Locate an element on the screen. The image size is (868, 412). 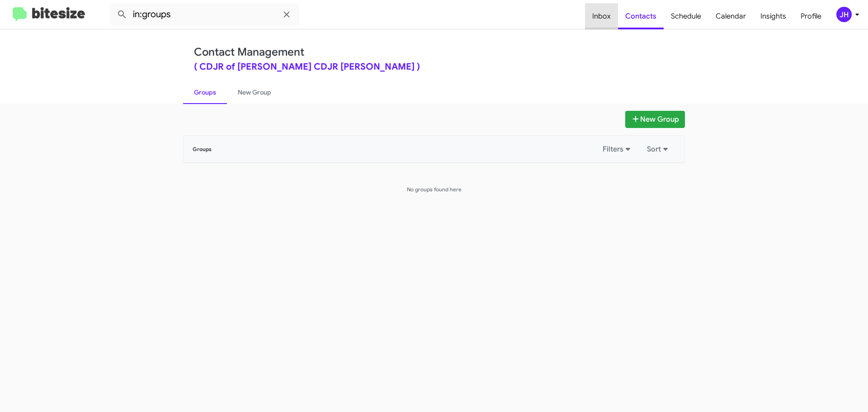
span: Schedule is located at coordinates (686, 16).